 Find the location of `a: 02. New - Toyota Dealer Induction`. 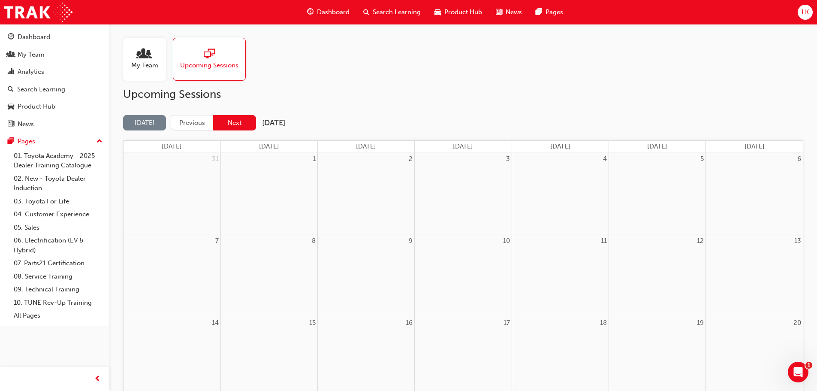

a: 02. New - Toyota Dealer Induction is located at coordinates (58, 183).